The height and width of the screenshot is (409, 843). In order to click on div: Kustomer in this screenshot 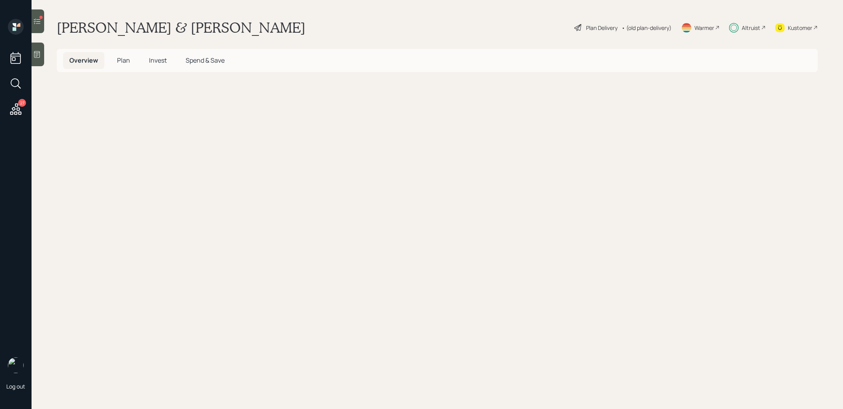, I will do `click(800, 28)`.